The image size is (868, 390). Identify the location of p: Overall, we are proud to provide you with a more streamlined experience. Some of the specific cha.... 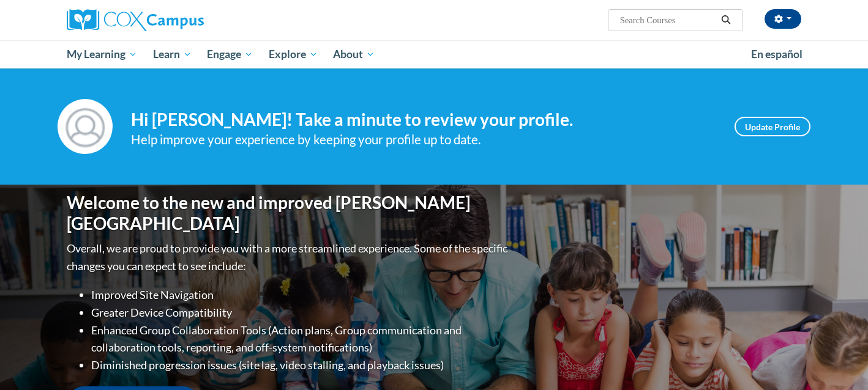
(288, 257).